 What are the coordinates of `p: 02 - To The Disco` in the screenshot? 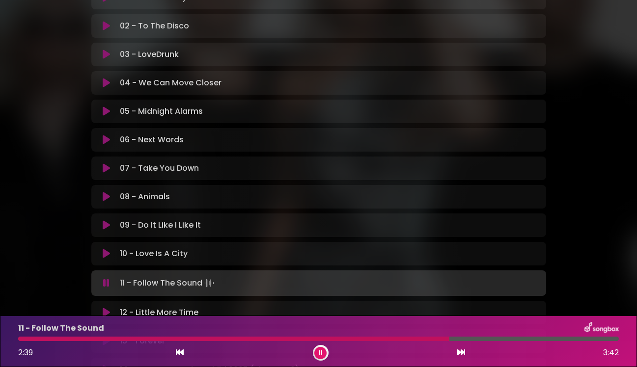 It's located at (154, 26).